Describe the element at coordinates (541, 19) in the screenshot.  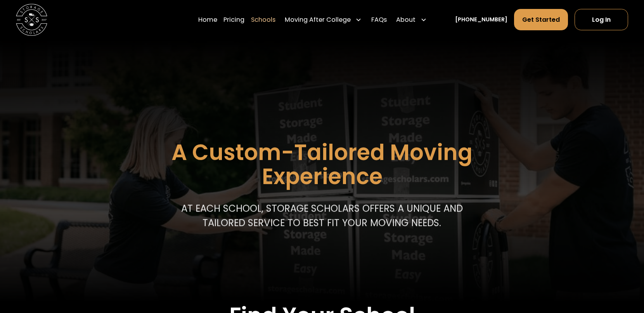
I see `a: Get Started` at that location.